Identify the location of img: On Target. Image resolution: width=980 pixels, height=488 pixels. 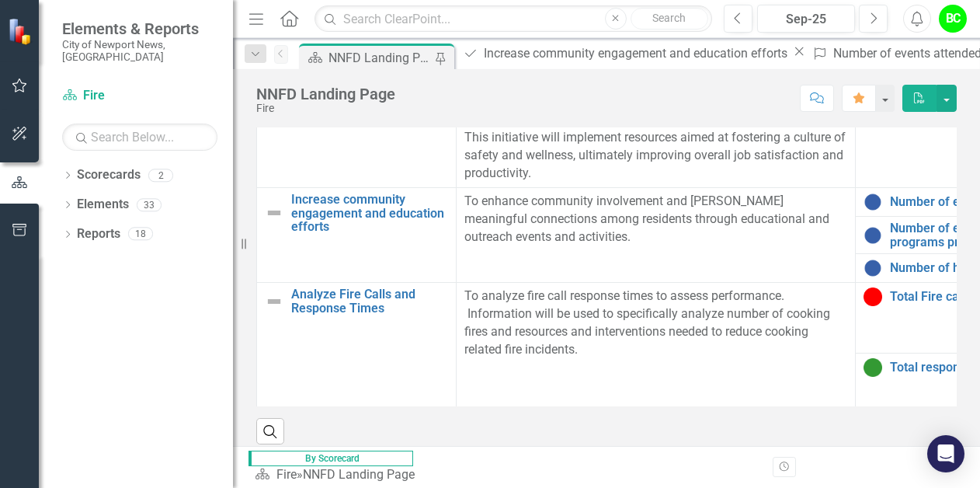
(874, 368).